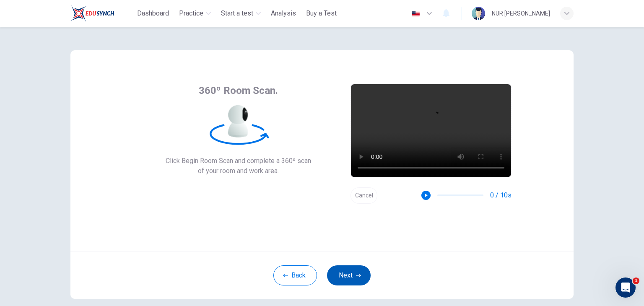  I want to click on img: ELTC logo, so click(93, 13).